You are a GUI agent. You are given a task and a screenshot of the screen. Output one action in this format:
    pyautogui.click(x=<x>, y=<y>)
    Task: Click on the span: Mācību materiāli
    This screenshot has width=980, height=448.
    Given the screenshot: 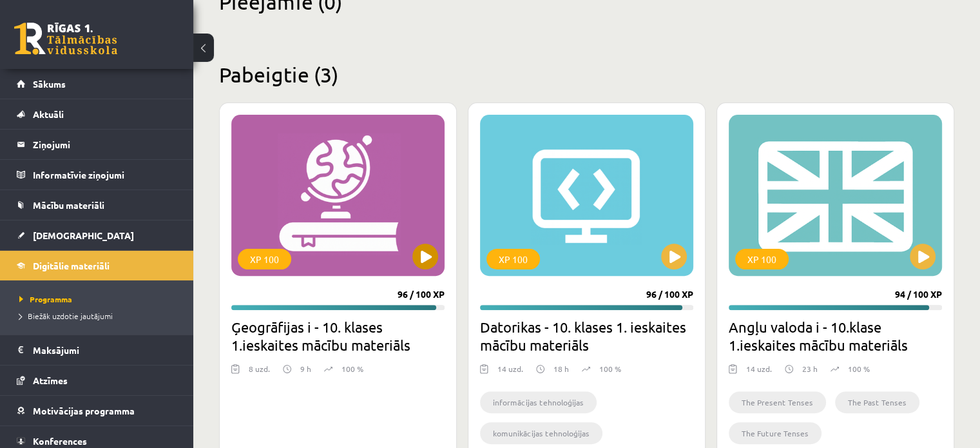 What is the action you would take?
    pyautogui.click(x=69, y=205)
    